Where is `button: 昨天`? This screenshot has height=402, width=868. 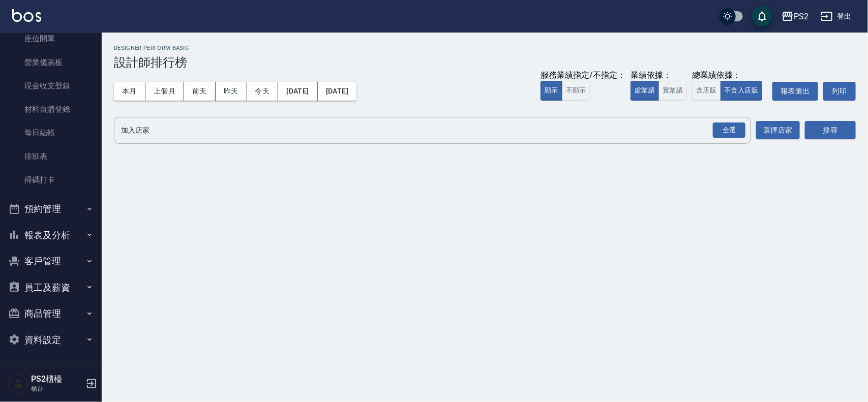
button: 昨天 is located at coordinates (231, 91).